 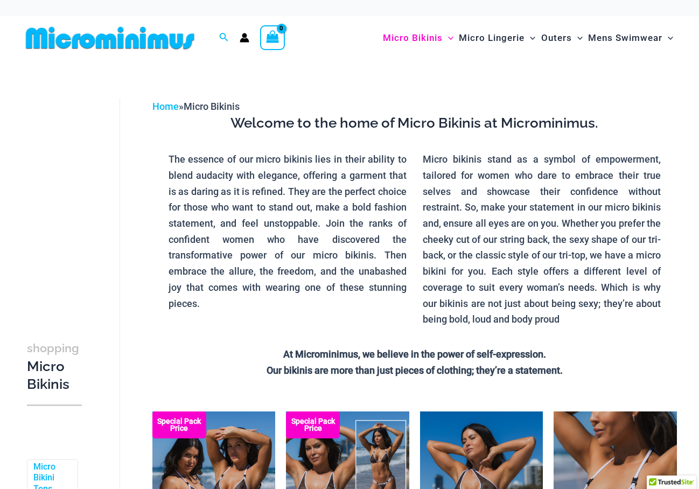 What do you see at coordinates (53, 348) in the screenshot?
I see `span: shopping` at bounding box center [53, 348].